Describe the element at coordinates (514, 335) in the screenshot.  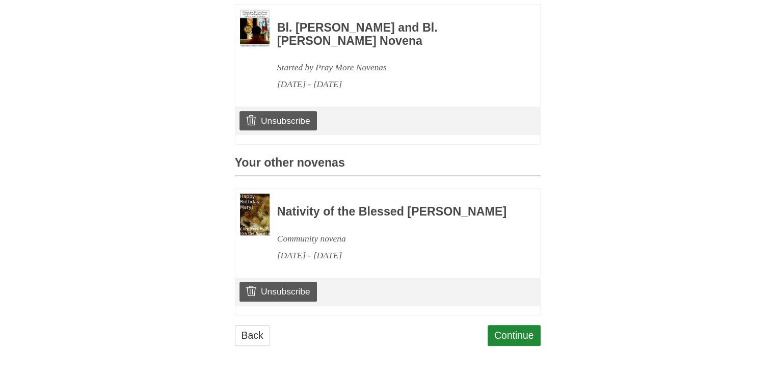
I see `a: Continue` at that location.